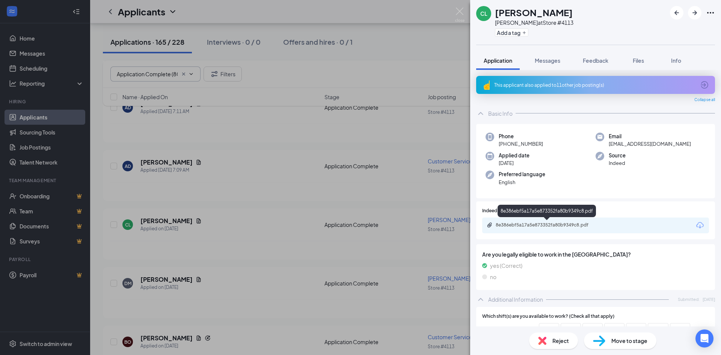 Image resolution: width=721 pixels, height=355 pixels. What do you see at coordinates (700, 225) in the screenshot?
I see `a: Download` at bounding box center [700, 225].